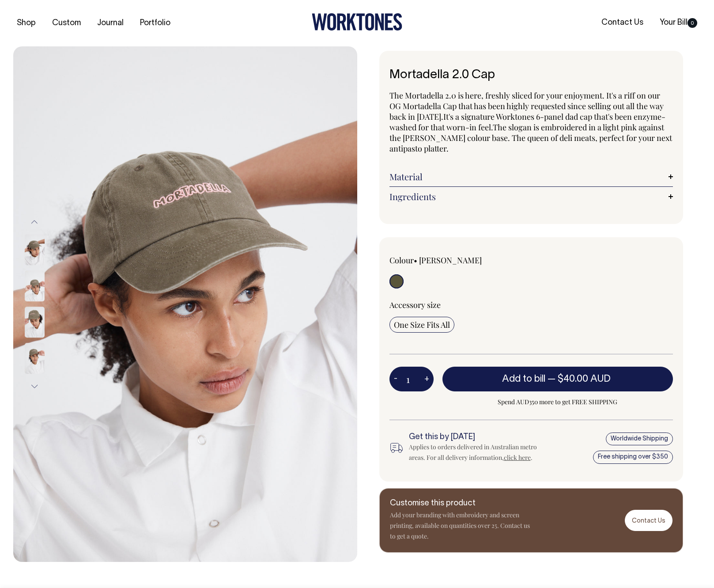 This screenshot has width=714, height=588. I want to click on a: Shop, so click(26, 23).